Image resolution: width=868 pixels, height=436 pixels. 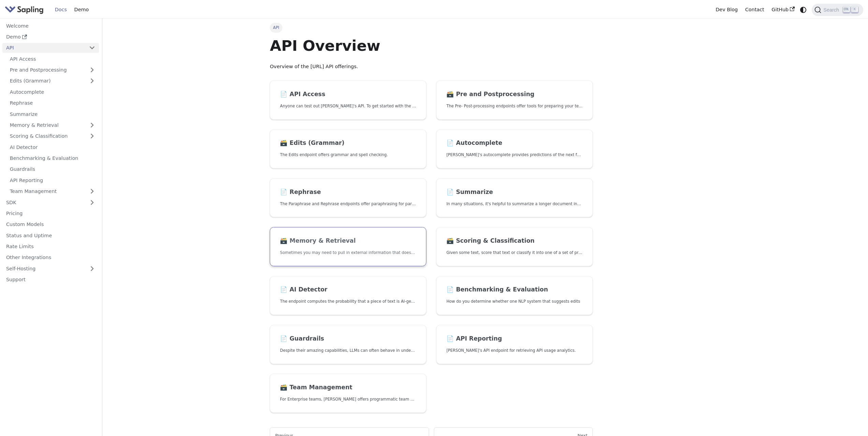 What do you see at coordinates (515, 253) in the screenshot?
I see `p: Given some text, score that text or classify it into one of a set of pre-specified categories.` at bounding box center [515, 253].